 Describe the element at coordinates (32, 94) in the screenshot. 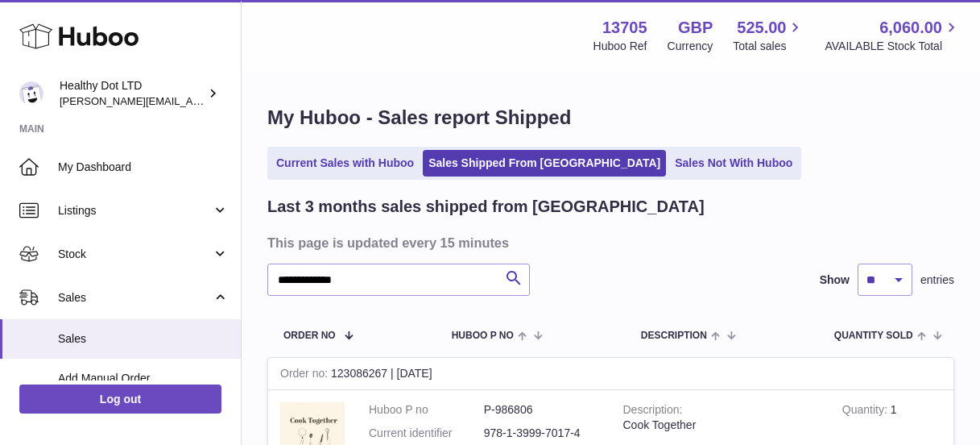

I see `img: Dorothy@healthydot.com` at that location.